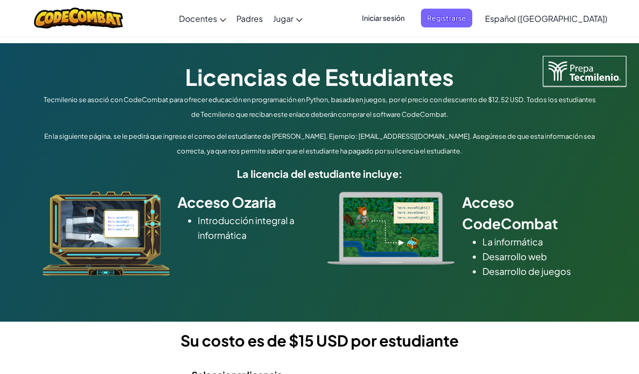 The width and height of the screenshot is (639, 374). I want to click on h2: Acceso CodeCombat, so click(529, 213).